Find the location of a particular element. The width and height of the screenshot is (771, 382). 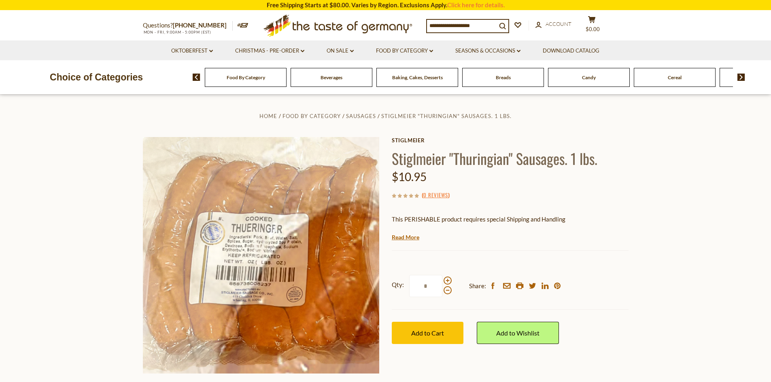

li: We will ship this product in heat-protective packaging and ice. is located at coordinates (514, 235).